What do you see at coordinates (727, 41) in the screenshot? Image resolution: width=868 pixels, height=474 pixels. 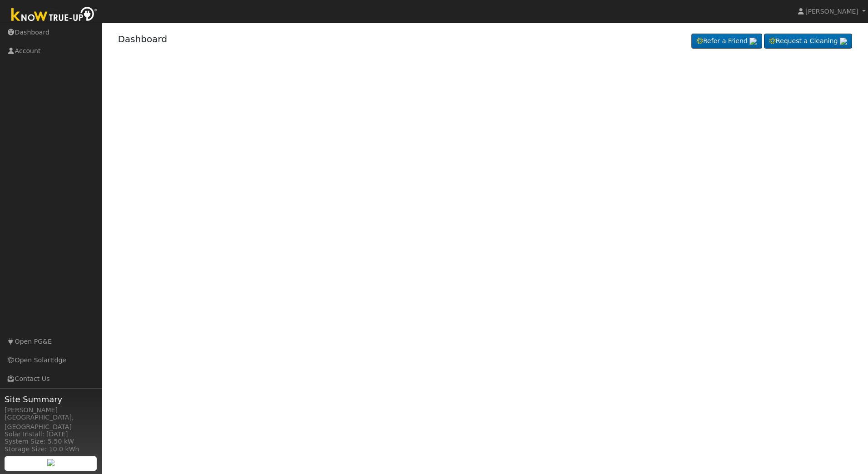 I see `a: Refer a Friend` at bounding box center [727, 41].